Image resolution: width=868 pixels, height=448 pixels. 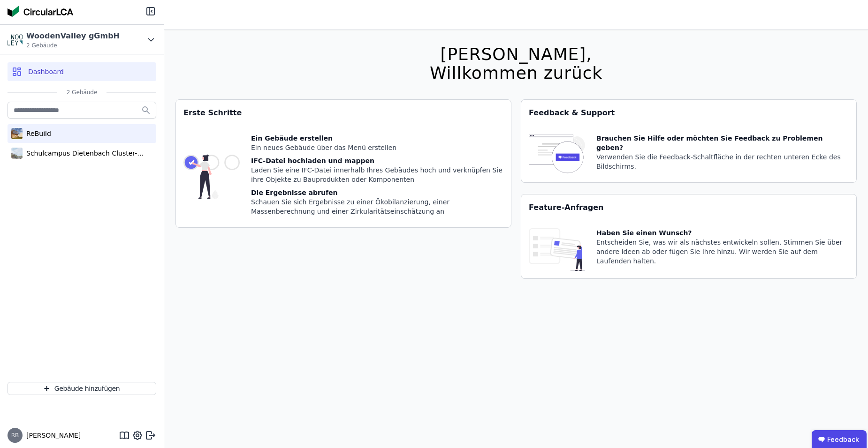 What do you see at coordinates (15, 40) in the screenshot?
I see `img: WoodenValley gGmbH` at bounding box center [15, 40].